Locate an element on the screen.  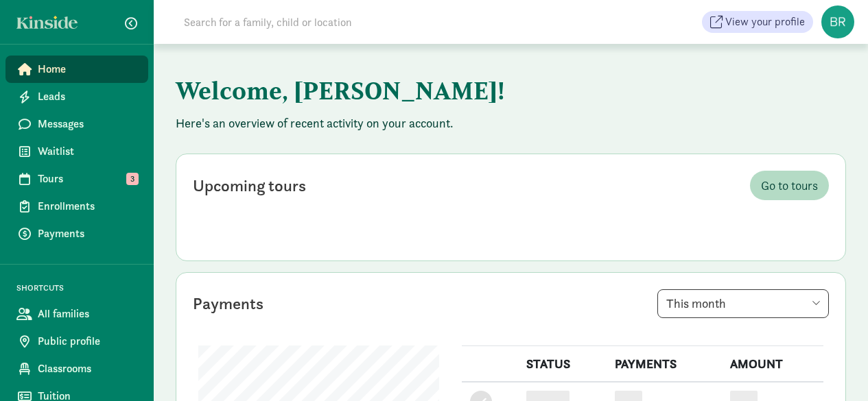
th: PAYMENTS is located at coordinates (663, 364).